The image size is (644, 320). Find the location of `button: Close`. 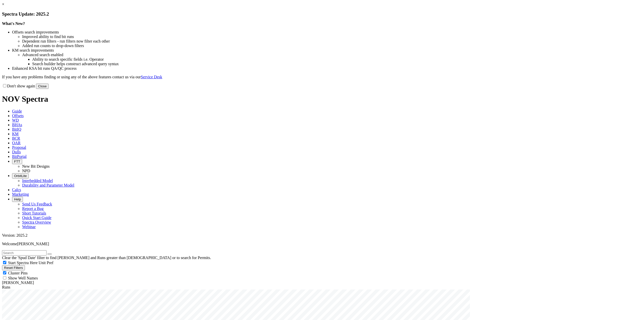

button: Close is located at coordinates (42, 86).